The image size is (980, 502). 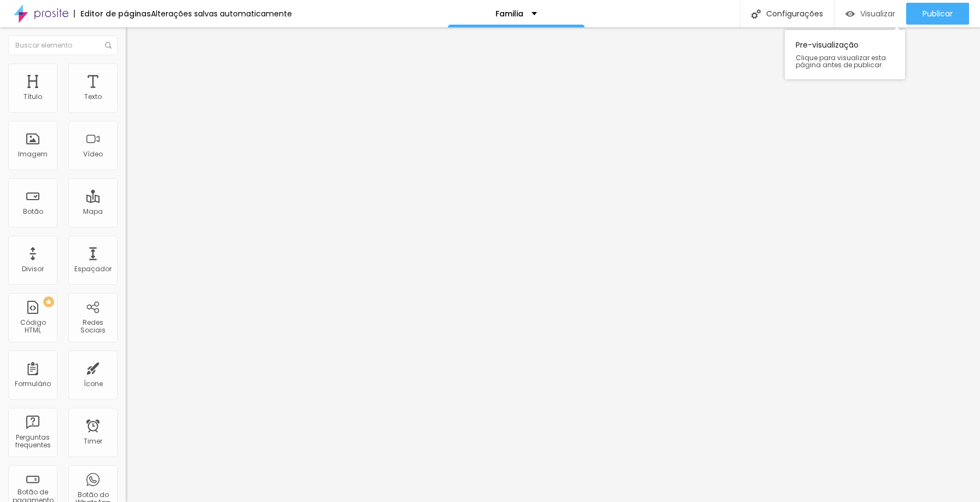 I want to click on button: Visualizar, so click(x=870, y=14).